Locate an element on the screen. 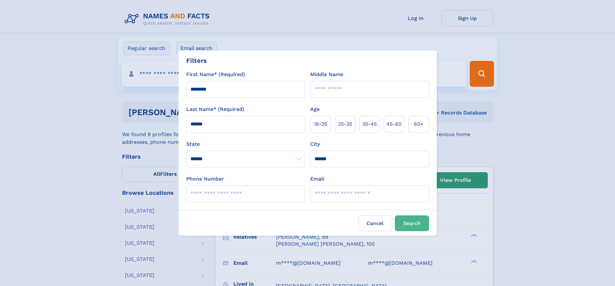 The image size is (615, 286). label: Cancel is located at coordinates (375, 223).